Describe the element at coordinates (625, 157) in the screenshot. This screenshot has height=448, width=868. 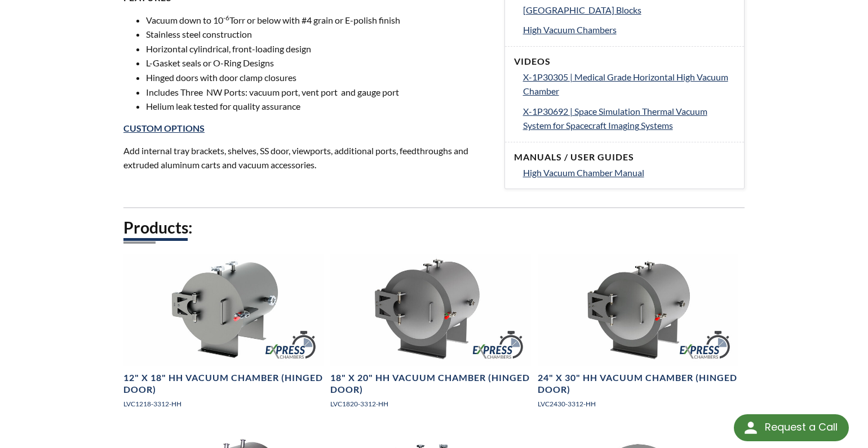
I see `h4: Manuals / User Guides` at that location.